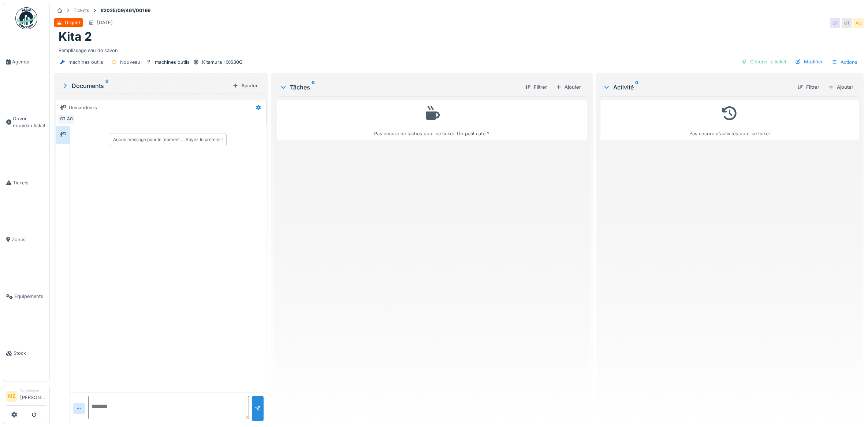 The height and width of the screenshot is (427, 868). I want to click on a: Ouvrir nouveau ticket, so click(27, 122).